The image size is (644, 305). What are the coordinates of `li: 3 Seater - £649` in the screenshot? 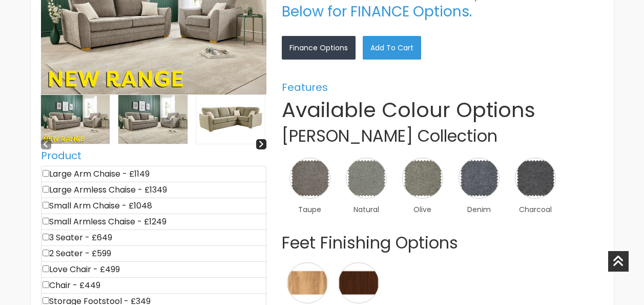 It's located at (154, 238).